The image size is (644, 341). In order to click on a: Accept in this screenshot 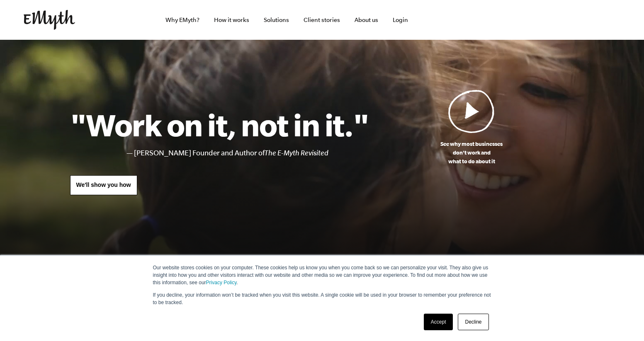, I will do `click(439, 322)`.